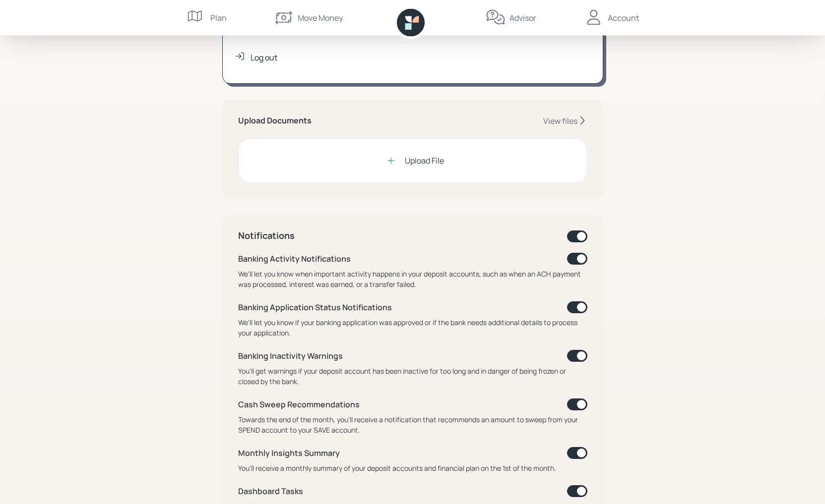 The width and height of the screenshot is (825, 504). What do you see at coordinates (320, 18) in the screenshot?
I see `div: Move Money` at bounding box center [320, 18].